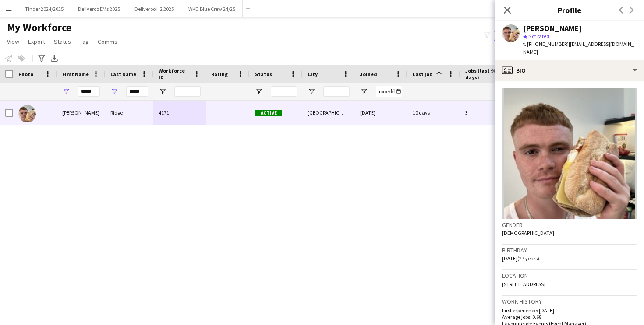 The image size is (644, 325). What do you see at coordinates (26, 74) in the screenshot?
I see `span: Photo` at bounding box center [26, 74].